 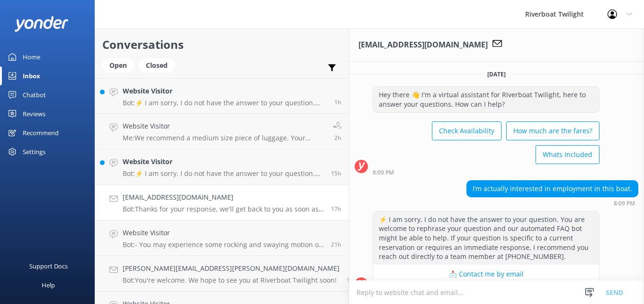 I want to click on span: Aug 26 2025 02:59pm (UTC -06:00) America/Mexico_City, so click(x=349, y=279).